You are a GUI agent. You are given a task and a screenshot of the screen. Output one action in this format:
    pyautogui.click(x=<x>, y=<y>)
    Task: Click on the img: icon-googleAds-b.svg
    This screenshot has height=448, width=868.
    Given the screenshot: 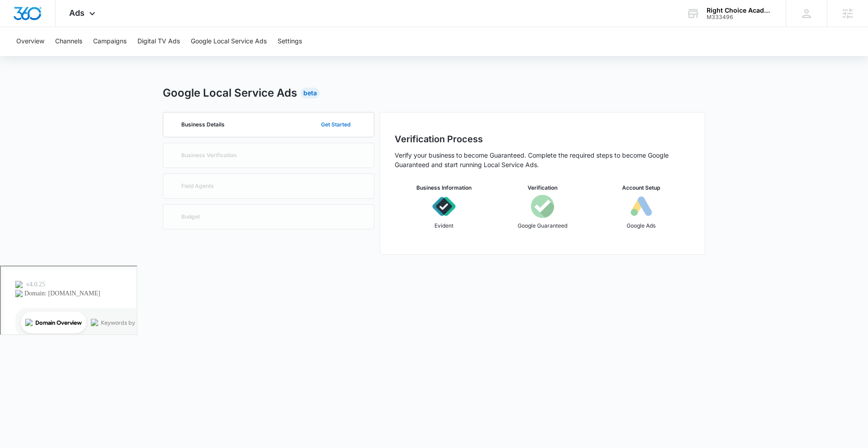 What is the action you would take?
    pyautogui.click(x=641, y=206)
    